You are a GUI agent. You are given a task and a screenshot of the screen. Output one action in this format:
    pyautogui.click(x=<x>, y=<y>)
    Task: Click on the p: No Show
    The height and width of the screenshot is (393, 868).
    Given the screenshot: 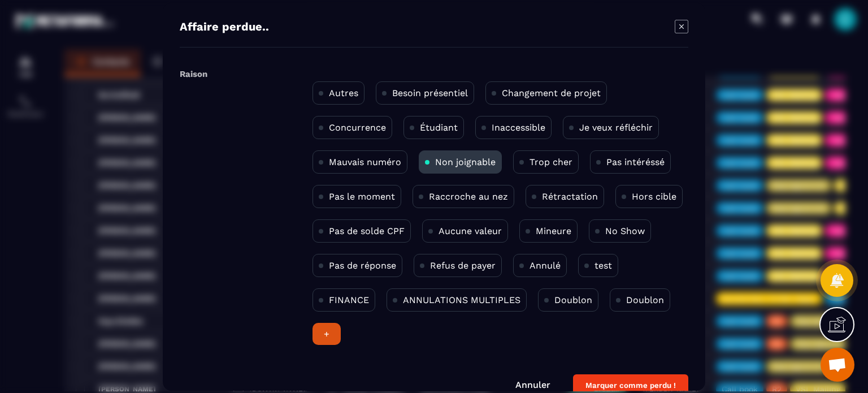 What is the action you would take?
    pyautogui.click(x=624, y=230)
    